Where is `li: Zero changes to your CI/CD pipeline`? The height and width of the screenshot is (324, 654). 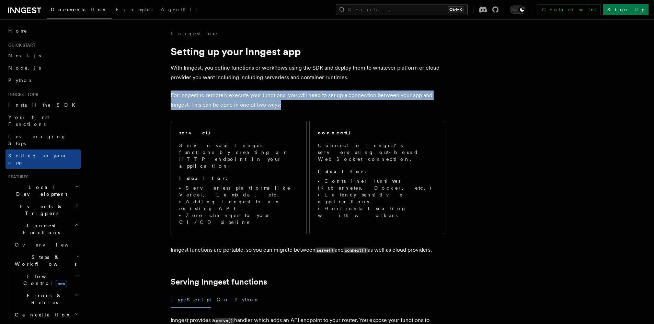 li: Zero changes to your CI/CD pipeline is located at coordinates (239, 219).